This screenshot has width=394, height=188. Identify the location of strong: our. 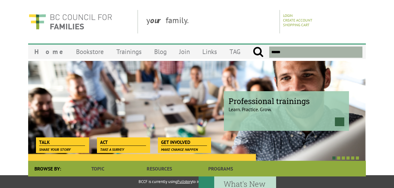
(158, 20).